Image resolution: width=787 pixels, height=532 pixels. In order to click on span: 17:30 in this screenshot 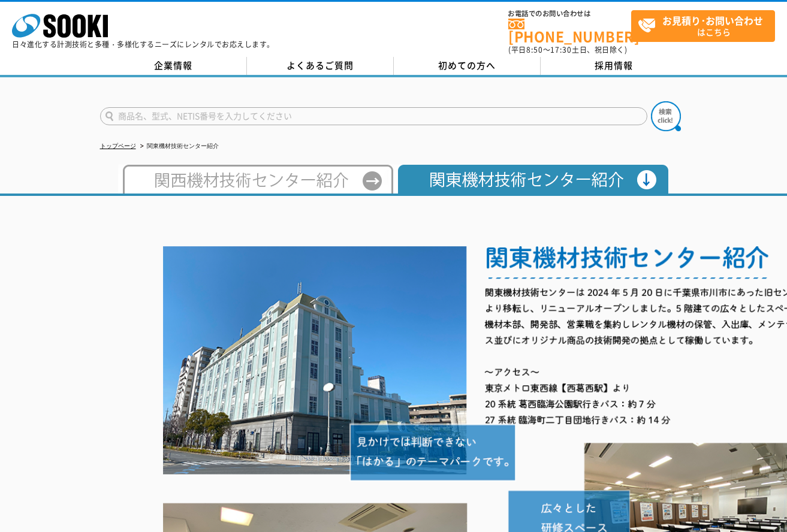, I will do `click(561, 50)`.